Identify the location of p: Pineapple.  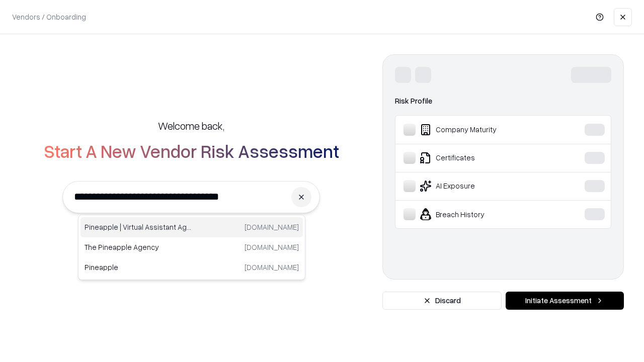
(138, 266).